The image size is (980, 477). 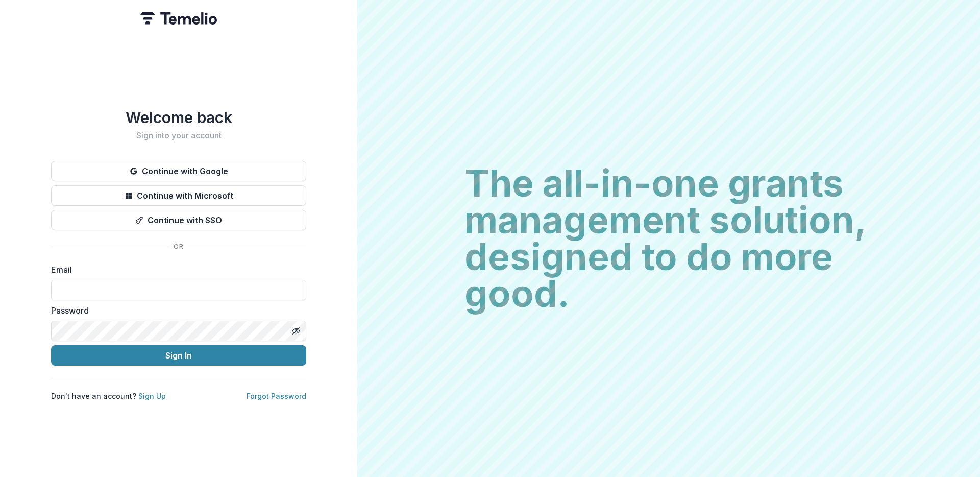 What do you see at coordinates (152, 396) in the screenshot?
I see `a: Sign Up` at bounding box center [152, 396].